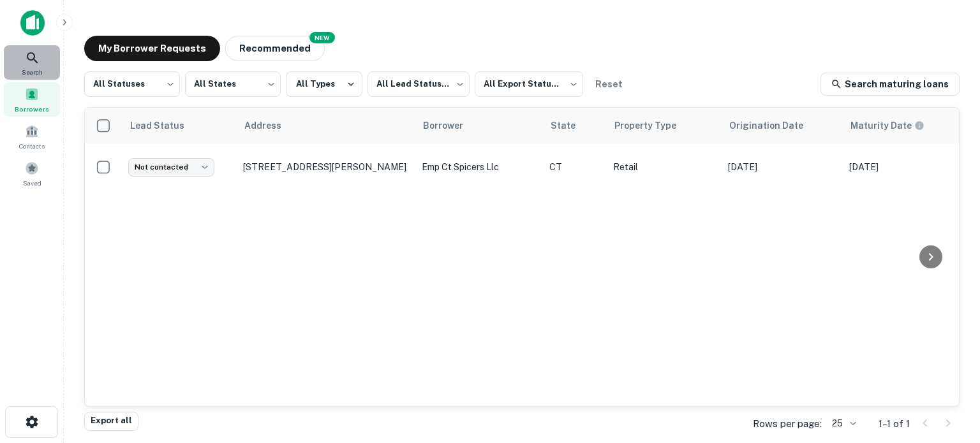  I want to click on p: emp ct spicers llc, so click(479, 167).